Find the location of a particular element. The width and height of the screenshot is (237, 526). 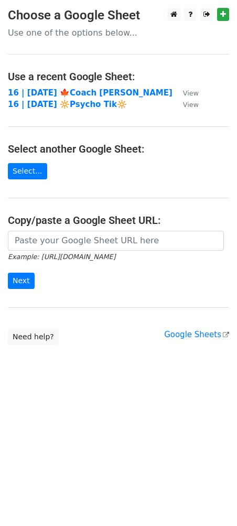

h4: Use a recent Google Sheet: is located at coordinates (118, 76).